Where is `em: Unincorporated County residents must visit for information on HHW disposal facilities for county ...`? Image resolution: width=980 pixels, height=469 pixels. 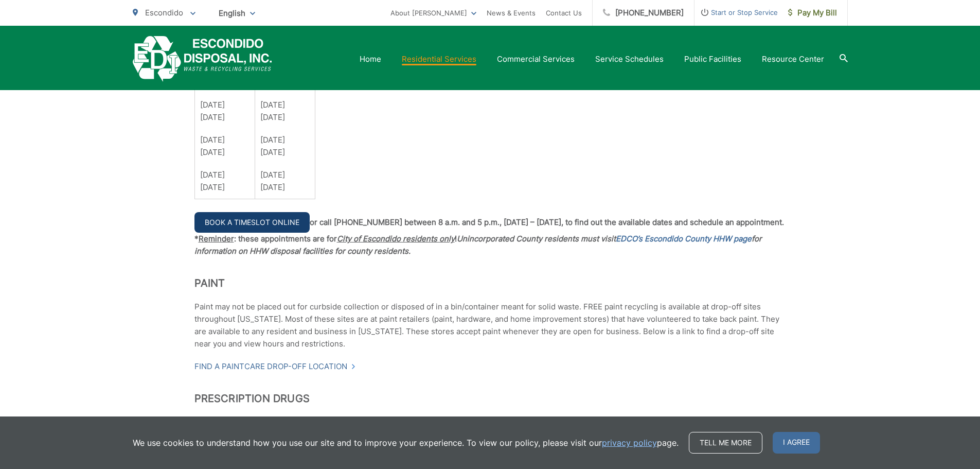 em: Unincorporated County residents must visit for information on HHW disposal facilities for county ... is located at coordinates (478, 244).